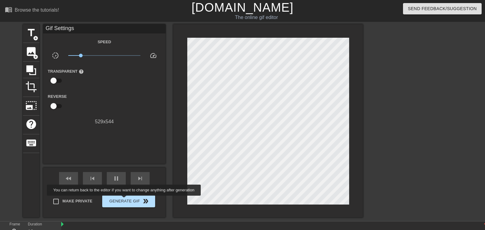 The width and height of the screenshot is (485, 230). What do you see at coordinates (31, 143) in the screenshot?
I see `span: keyboard` at bounding box center [31, 143].